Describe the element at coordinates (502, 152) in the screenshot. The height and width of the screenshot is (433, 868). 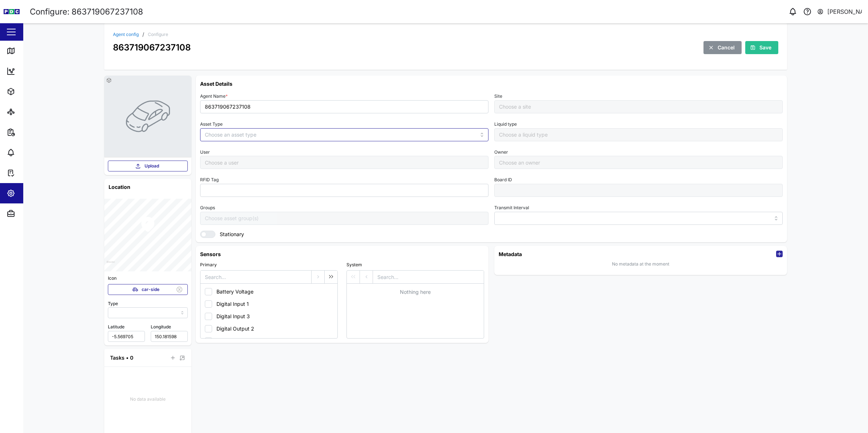
I see `label: Owner` at that location.